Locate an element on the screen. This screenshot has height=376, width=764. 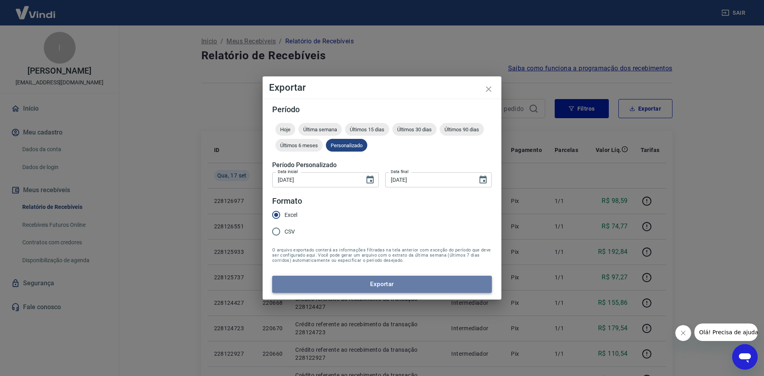
button: close is located at coordinates (489, 89).